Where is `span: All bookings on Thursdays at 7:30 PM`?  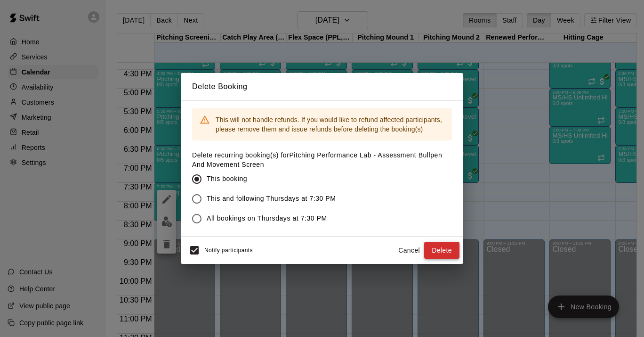
span: All bookings on Thursdays at 7:30 PM is located at coordinates (267, 218).